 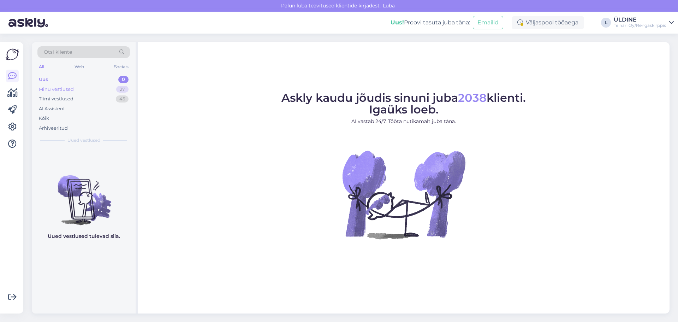 What do you see at coordinates (403, 121) in the screenshot?
I see `p: AI vastab 24/7. Tööta nutikamalt juba täna.` at bounding box center [403, 121].